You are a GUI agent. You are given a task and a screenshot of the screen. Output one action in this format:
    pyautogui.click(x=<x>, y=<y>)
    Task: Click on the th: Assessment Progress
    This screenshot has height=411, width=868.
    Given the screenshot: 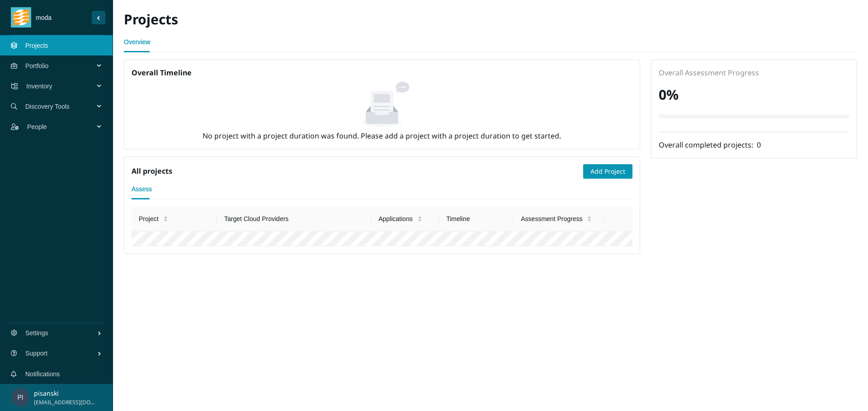 What is the action you would take?
    pyautogui.click(x=558, y=219)
    